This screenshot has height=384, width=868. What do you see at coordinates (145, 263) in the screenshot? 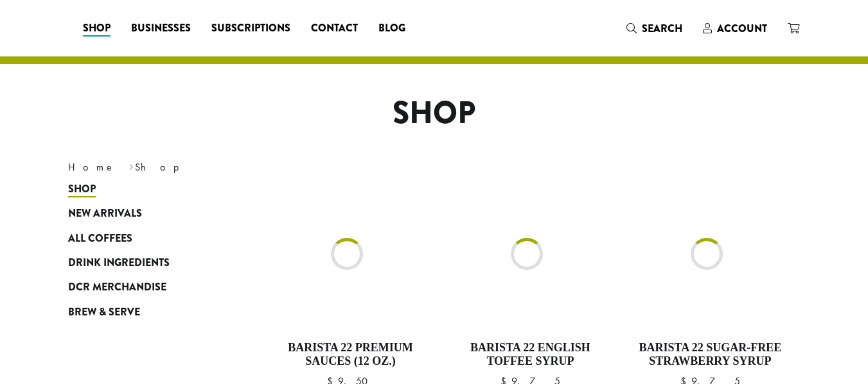
I see `a: Drink Ingredients` at bounding box center [145, 263].